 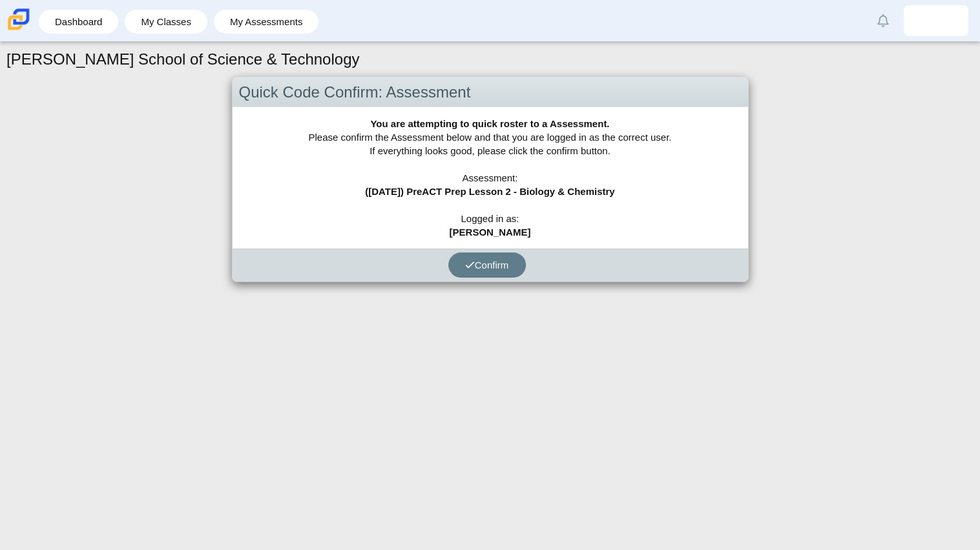 I want to click on a: Alerts, so click(x=883, y=20).